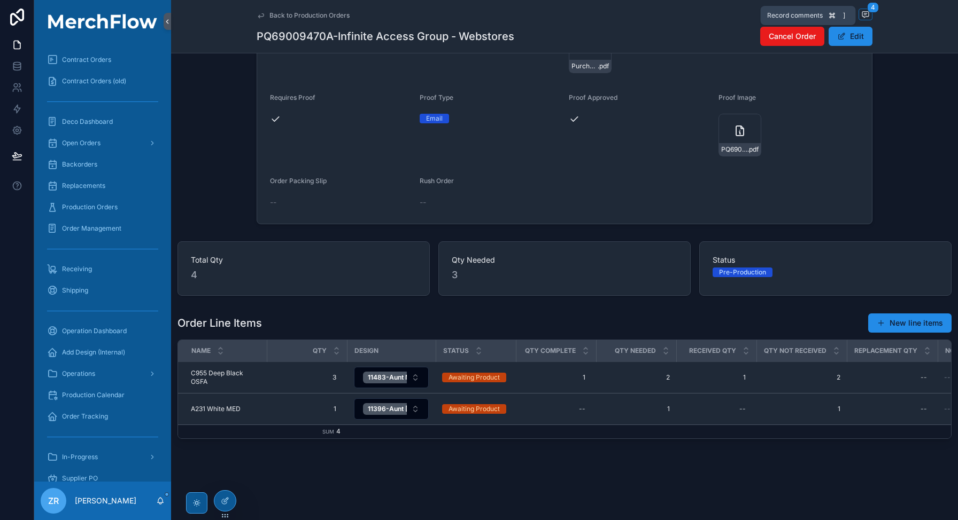 This screenshot has height=520, width=958. I want to click on a: 3, so click(307, 378).